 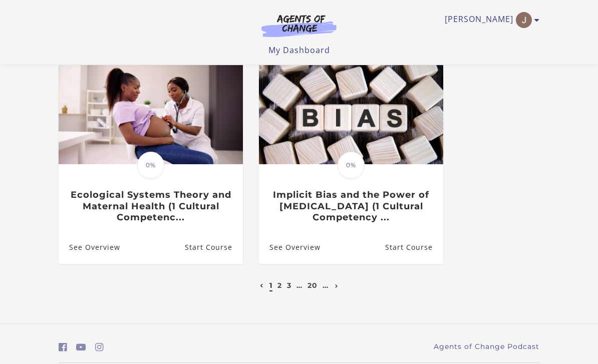 What do you see at coordinates (490, 20) in the screenshot?
I see `a: Toggle menu` at bounding box center [490, 20].